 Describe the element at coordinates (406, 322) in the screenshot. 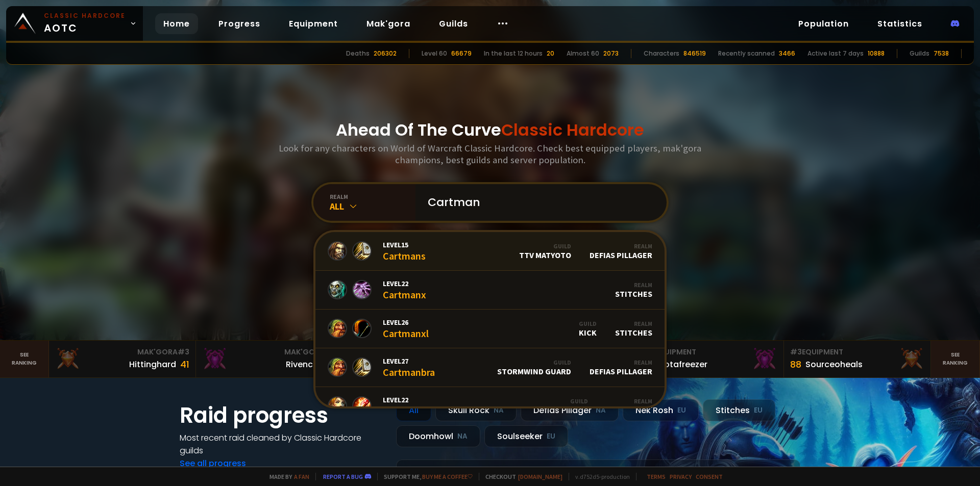

I see `span: Level 26` at that location.